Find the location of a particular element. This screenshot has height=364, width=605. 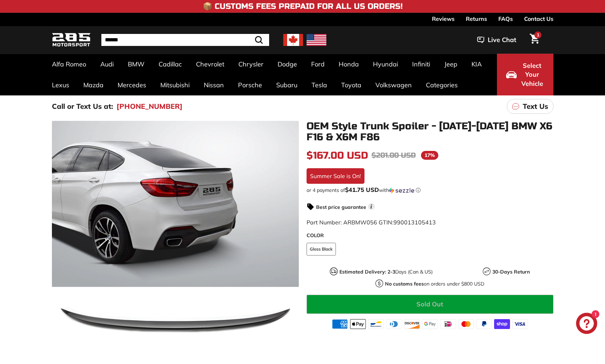

img: discover is located at coordinates (412, 324).